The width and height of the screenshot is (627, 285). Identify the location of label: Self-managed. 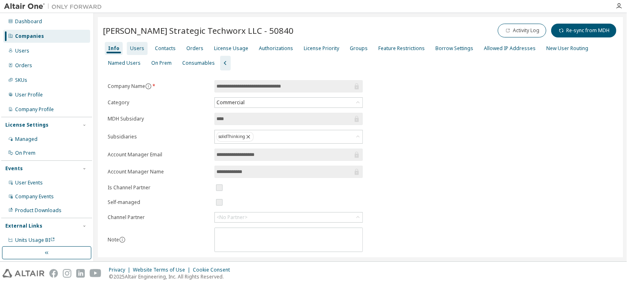
(159, 203).